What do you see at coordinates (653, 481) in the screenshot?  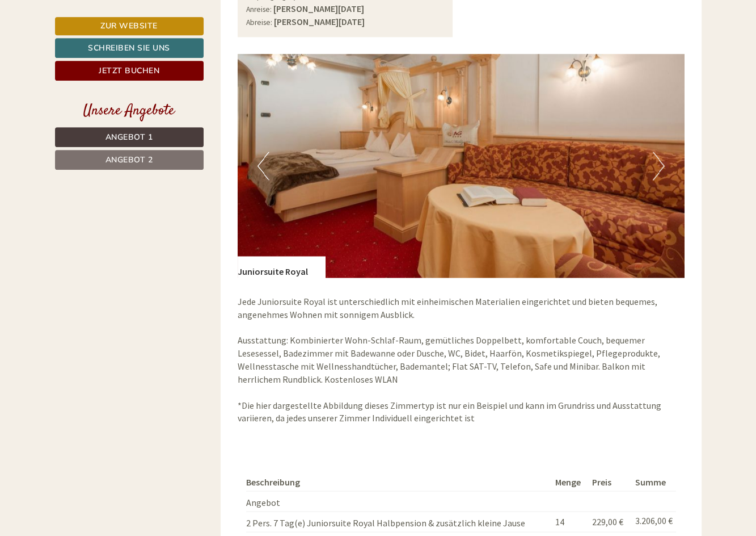 I see `th: Summe` at bounding box center [653, 481].